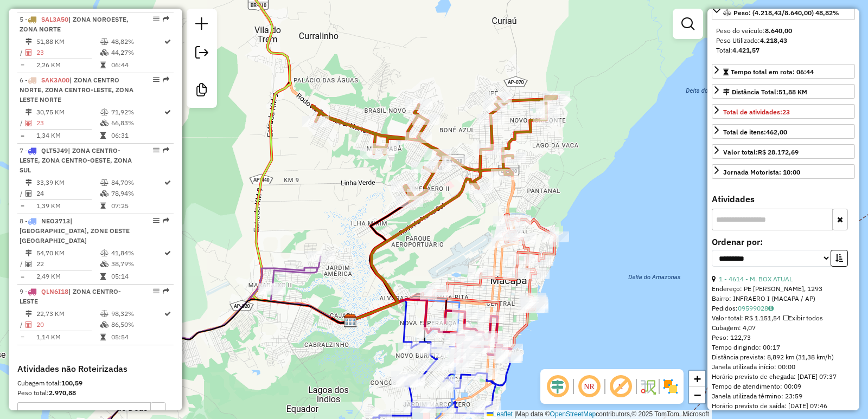 Image resolution: width=868 pixels, height=419 pixels. Describe the element at coordinates (96, 369) in the screenshot. I see `h4: Atividades não Roteirizadas` at that location.